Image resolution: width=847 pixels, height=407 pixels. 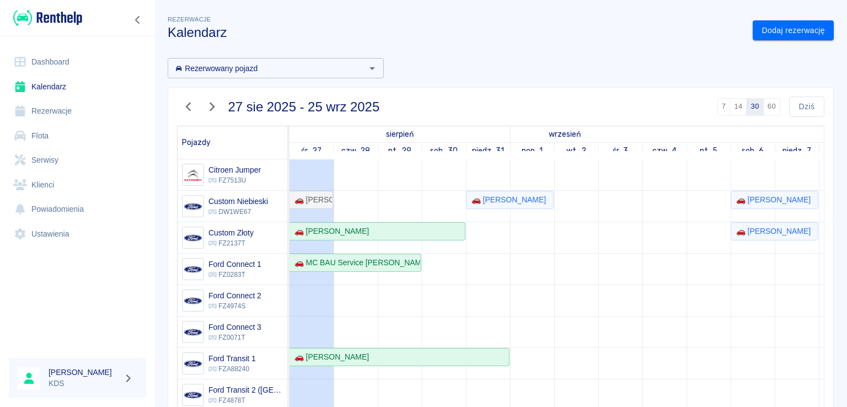 I want to click on a: 7 września 2025, so click(x=797, y=150).